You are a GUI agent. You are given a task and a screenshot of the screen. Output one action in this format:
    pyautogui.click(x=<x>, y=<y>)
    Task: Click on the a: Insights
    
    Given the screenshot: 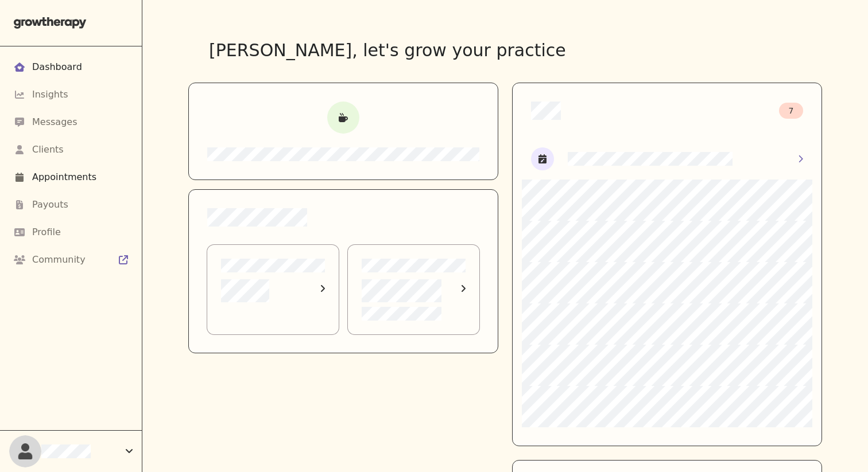 What is the action you would take?
    pyautogui.click(x=71, y=95)
    